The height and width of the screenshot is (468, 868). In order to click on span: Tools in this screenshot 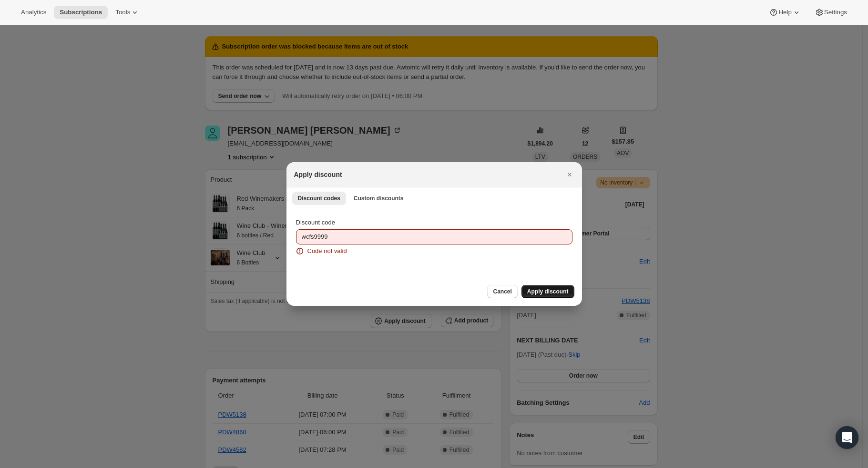, I will do `click(122, 12)`.